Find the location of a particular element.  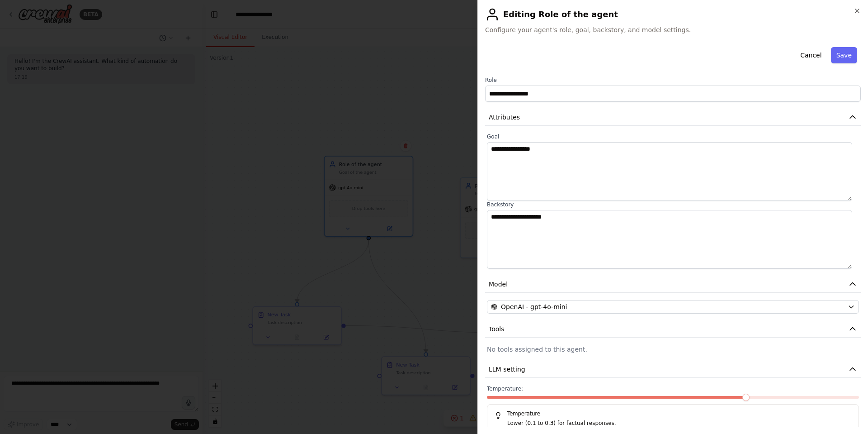

span: Model is located at coordinates (498, 284).